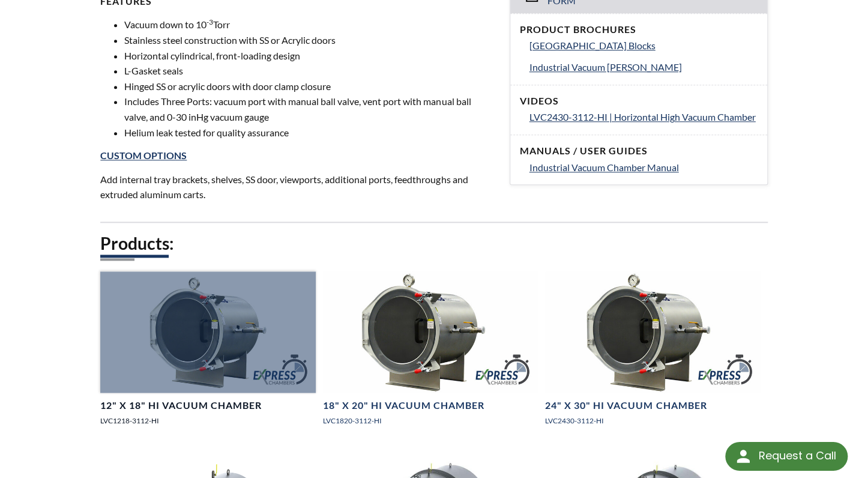 The height and width of the screenshot is (478, 868). Describe the element at coordinates (644, 117) in the screenshot. I see `a: LVC2430-3112-HI | Horizontal High Vacuum Chamber` at that location.